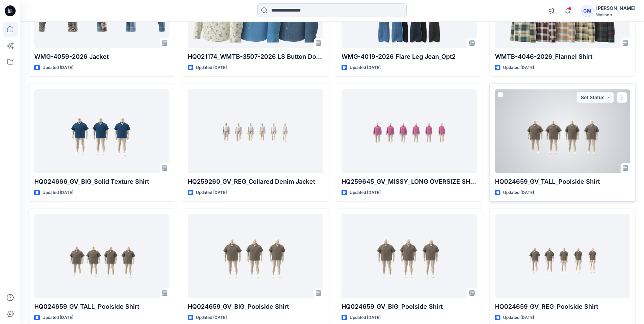  Describe the element at coordinates (409, 57) in the screenshot. I see `p: WMG-4019-2026 Flare Leg Jean_Opt2` at that location.